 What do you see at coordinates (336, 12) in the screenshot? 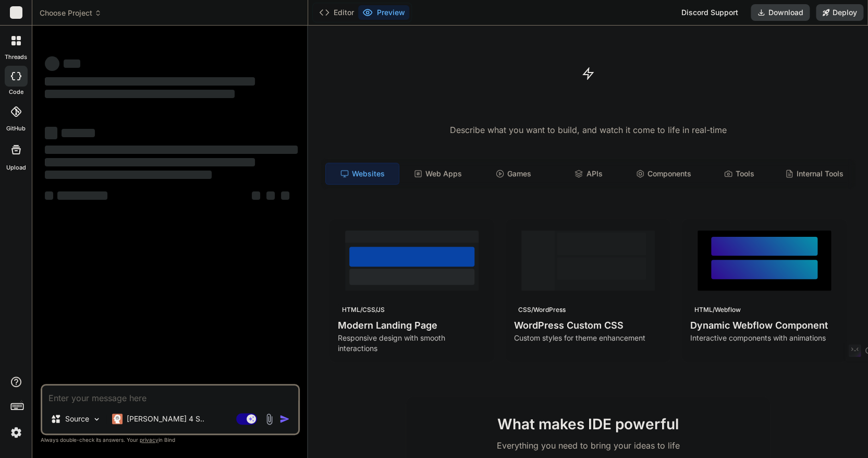
I see `button: Editor` at bounding box center [336, 12].